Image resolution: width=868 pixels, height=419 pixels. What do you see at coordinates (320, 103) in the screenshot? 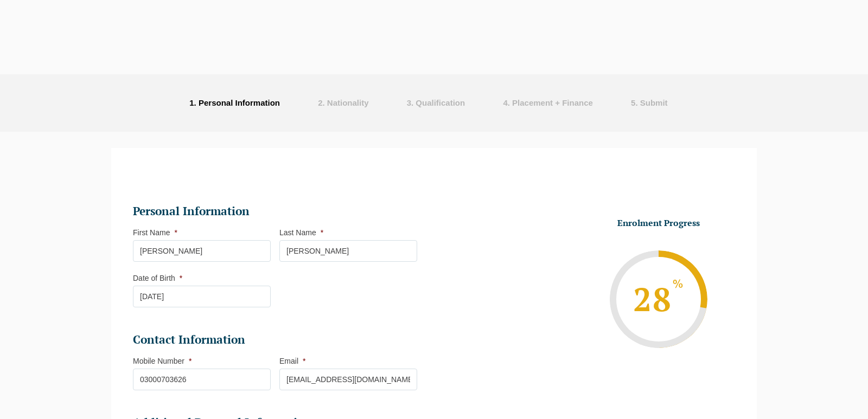
I see `span: 2` at bounding box center [320, 103].